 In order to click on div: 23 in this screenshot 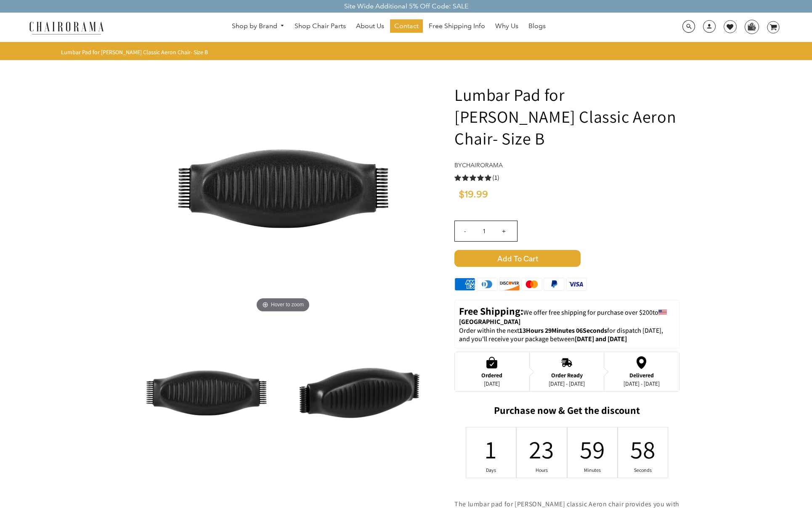, I will do `click(542, 449)`.